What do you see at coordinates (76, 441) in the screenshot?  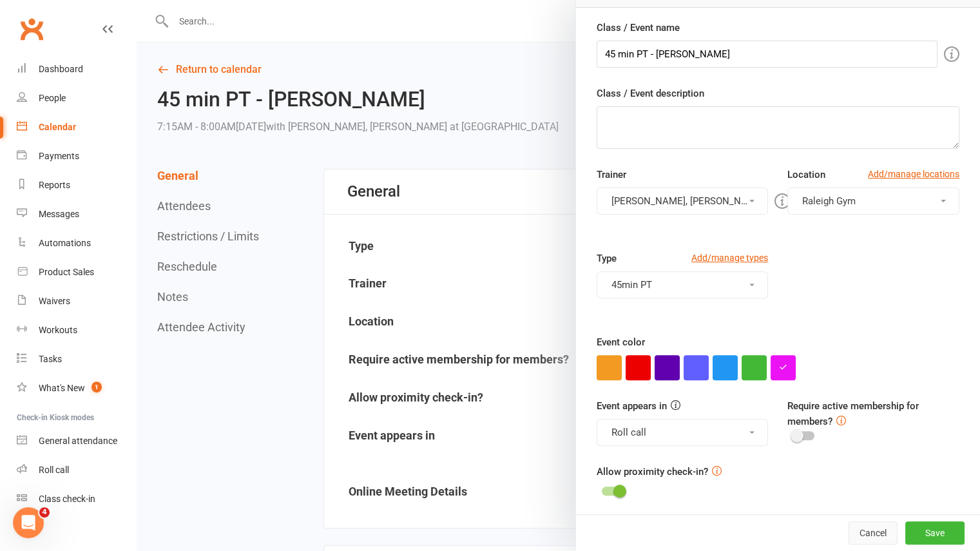 I see `a: General attendance kiosk mode` at bounding box center [76, 441].